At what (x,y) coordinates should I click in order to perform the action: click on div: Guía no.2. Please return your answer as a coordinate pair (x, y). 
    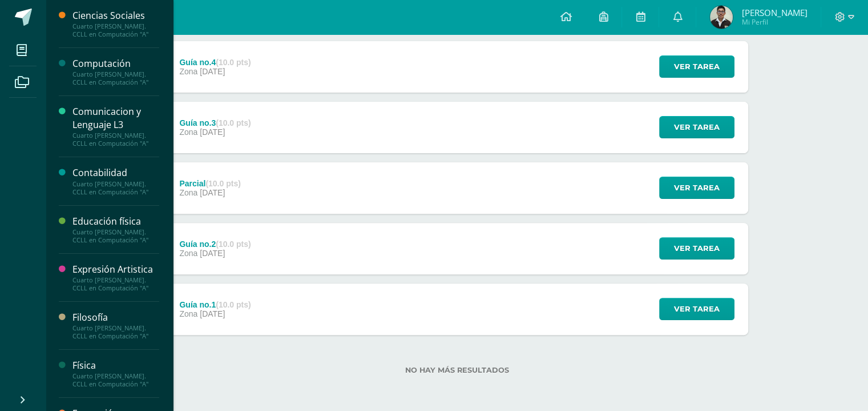
    Looking at the image, I should click on (215, 244).